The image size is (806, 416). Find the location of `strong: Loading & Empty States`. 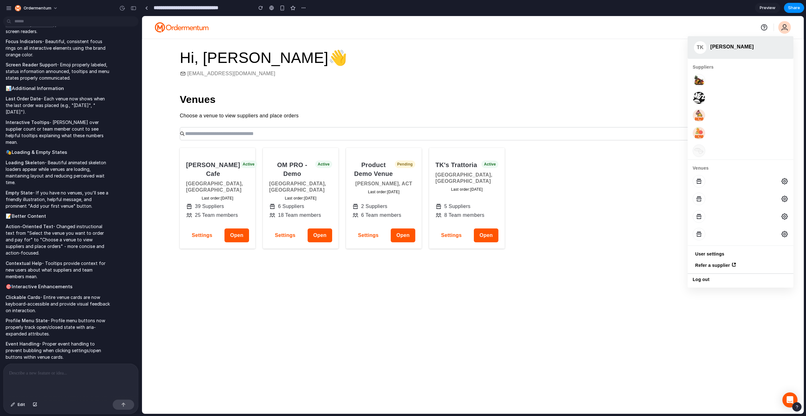

strong: Loading & Empty States is located at coordinates (39, 152).